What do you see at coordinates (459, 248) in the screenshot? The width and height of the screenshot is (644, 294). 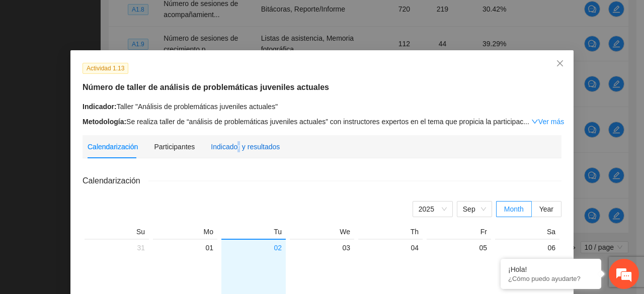 I see `div: 05` at bounding box center [459, 248].